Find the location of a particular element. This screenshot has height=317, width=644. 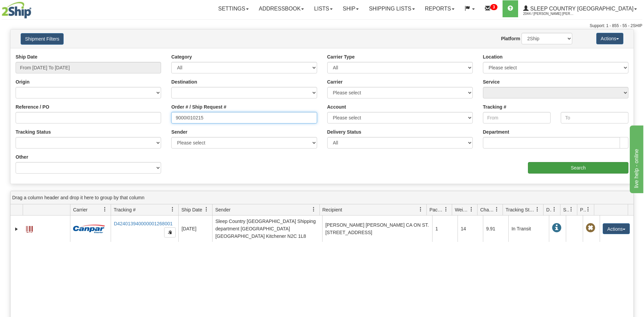

a: Ship Date filter column settings is located at coordinates (207, 209).